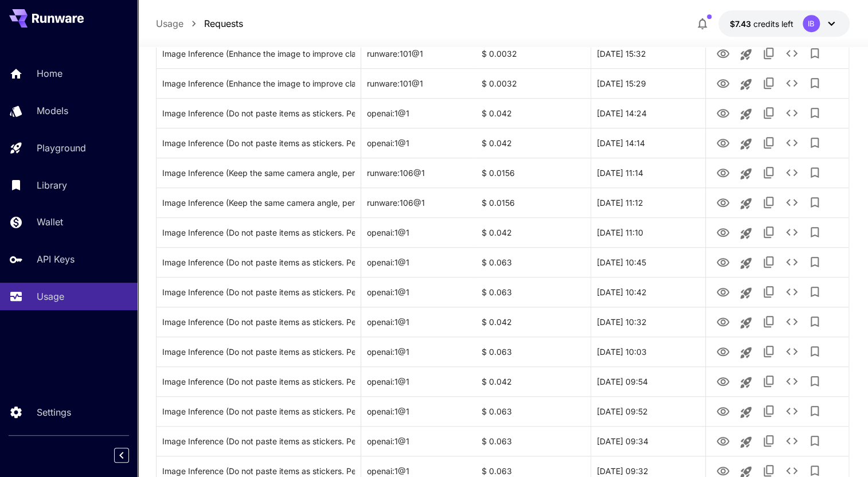  Describe the element at coordinates (648, 113) in the screenshot. I see `div: 25 Aug, 2025 14:24` at that location.